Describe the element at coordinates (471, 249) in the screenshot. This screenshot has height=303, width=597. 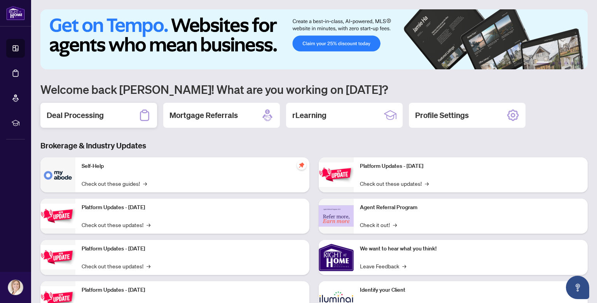
I see `p: We want to hear what you think!` at that location.